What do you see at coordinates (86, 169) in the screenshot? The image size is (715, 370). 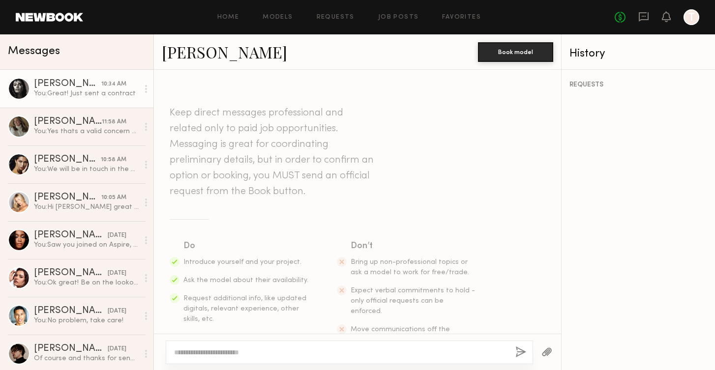 I see `div: You: We will be in touch in the near future via Aspire with campaigns you can either accept or re...` at bounding box center [86, 169].